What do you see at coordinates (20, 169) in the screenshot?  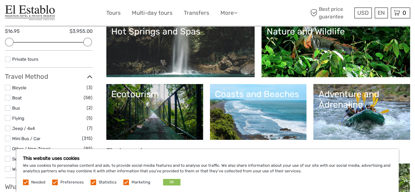 I see `a: Walking` at bounding box center [20, 169].